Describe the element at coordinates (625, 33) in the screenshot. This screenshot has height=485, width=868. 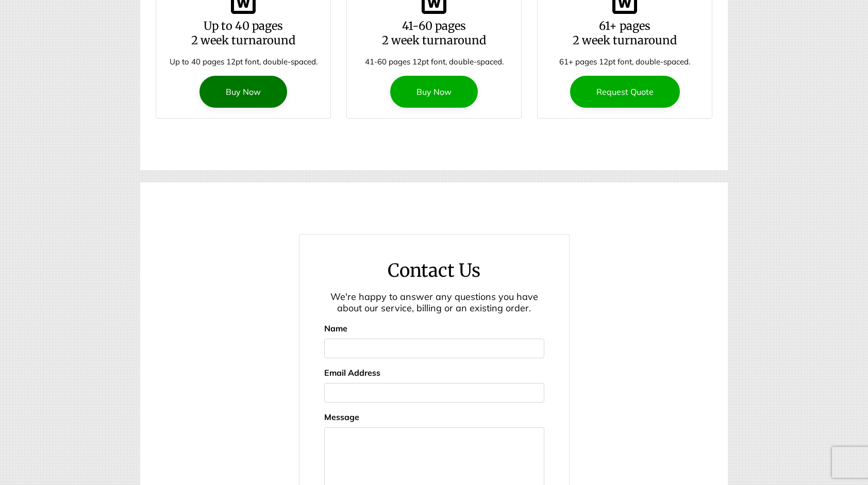
I see `h4: 61+ pages 2 week turnaround` at that location.